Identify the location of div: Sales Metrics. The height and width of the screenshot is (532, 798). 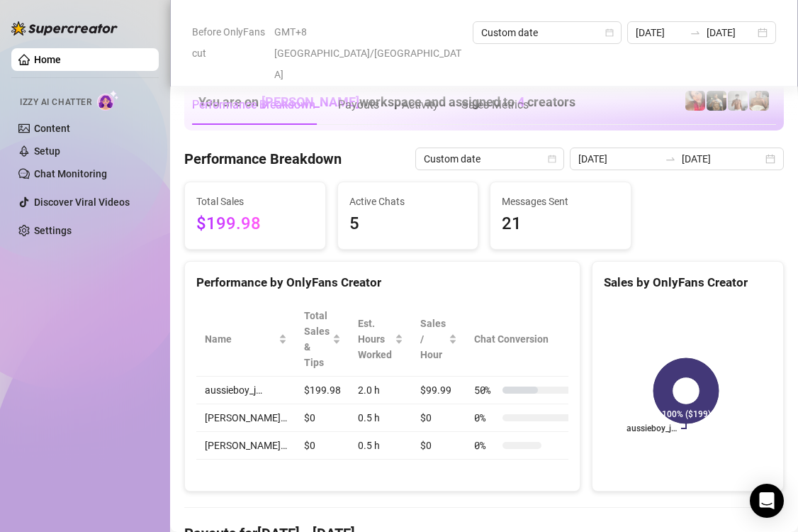
(495, 105).